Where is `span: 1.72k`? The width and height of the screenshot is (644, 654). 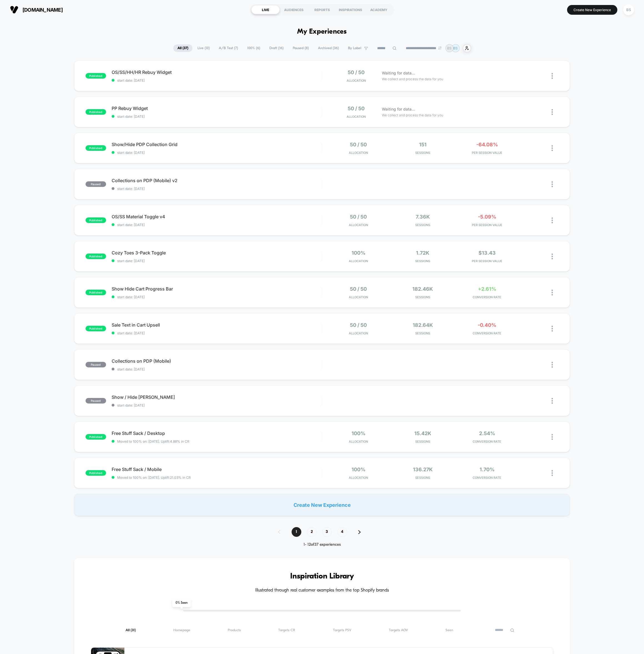 span: 1.72k is located at coordinates (422, 252).